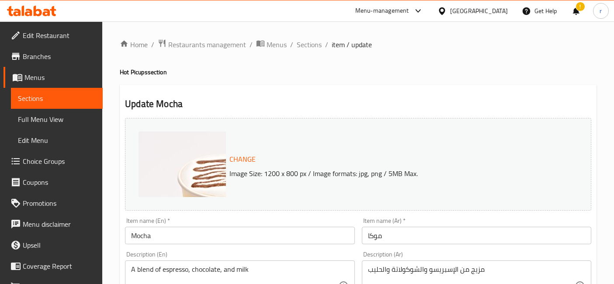  I want to click on span: Edit Menu, so click(57, 140).